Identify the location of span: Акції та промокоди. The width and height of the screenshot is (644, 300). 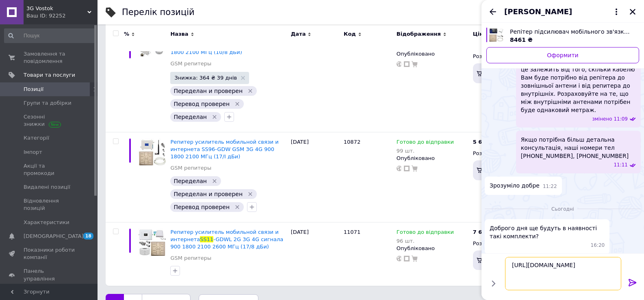
(49, 169).